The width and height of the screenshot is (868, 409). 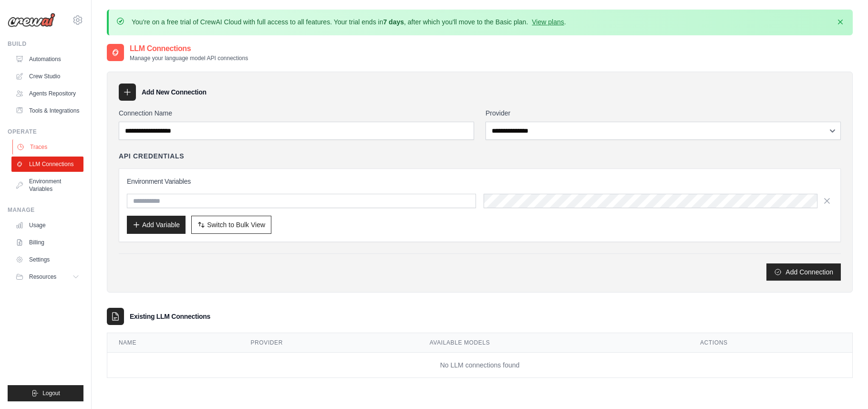 I want to click on a: Agents Repository, so click(x=47, y=94).